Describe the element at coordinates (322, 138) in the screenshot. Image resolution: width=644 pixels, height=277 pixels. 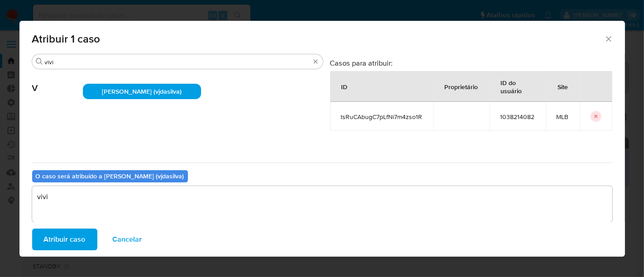
I see `div: assign-modal` at that location.